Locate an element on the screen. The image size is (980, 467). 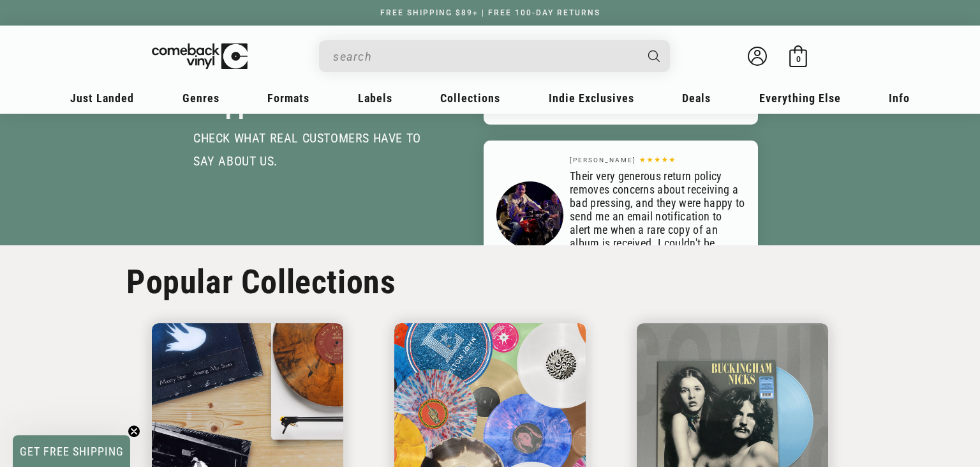
span: Everything Else is located at coordinates (801, 98).